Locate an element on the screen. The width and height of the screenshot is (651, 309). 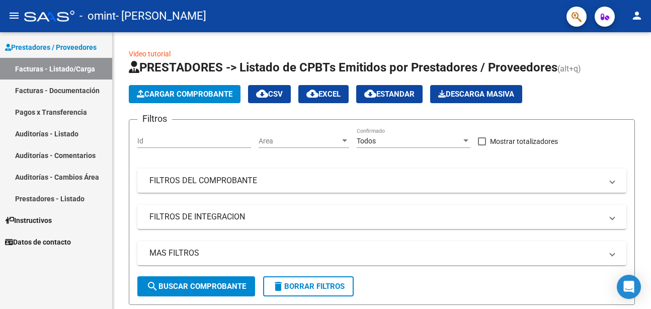
div: Open Intercom Messenger is located at coordinates (629, 287).